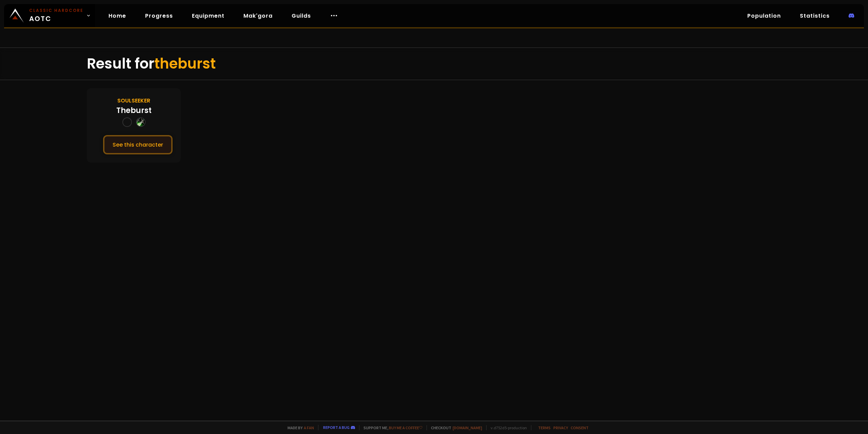 Image resolution: width=868 pixels, height=434 pixels. I want to click on a: Home, so click(117, 16).